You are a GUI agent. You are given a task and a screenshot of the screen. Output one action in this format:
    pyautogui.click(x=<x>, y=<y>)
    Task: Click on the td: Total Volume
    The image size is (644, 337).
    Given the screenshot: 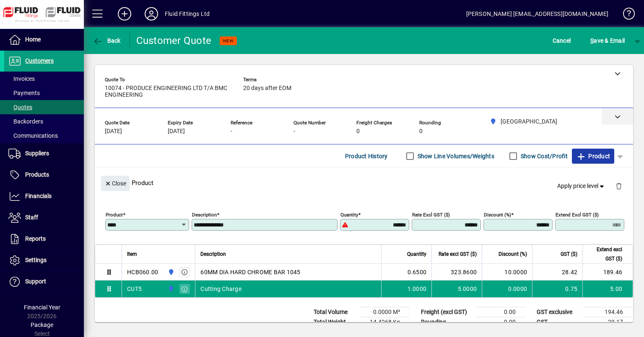 What is the action you would take?
    pyautogui.click(x=335, y=312)
    